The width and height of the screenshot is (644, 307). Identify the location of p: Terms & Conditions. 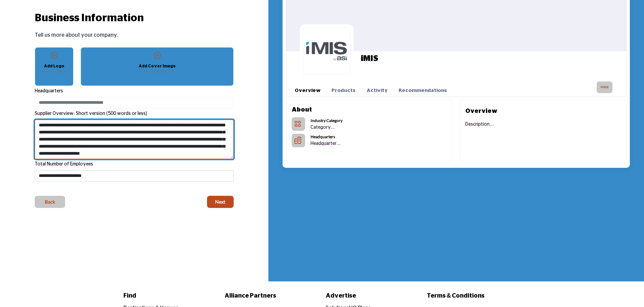
(474, 296).